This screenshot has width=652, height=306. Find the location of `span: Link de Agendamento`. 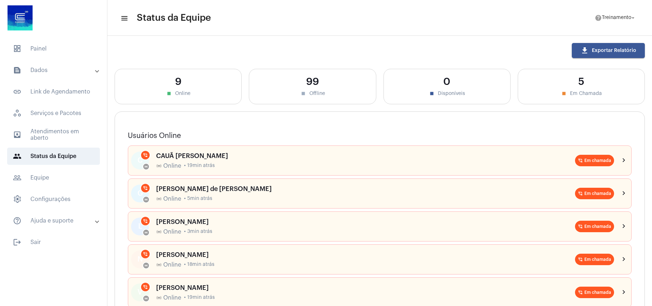

span: Link de Agendamento is located at coordinates (53, 92).